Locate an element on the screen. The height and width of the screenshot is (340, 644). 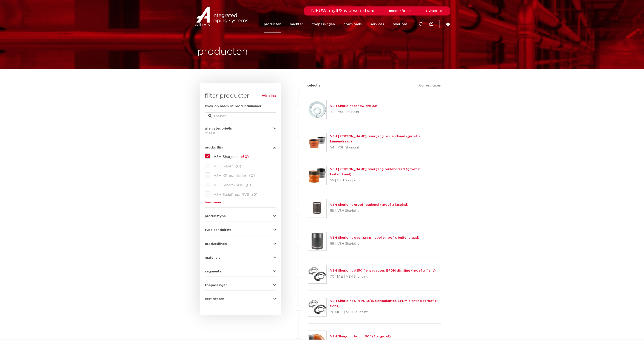
a: VSH Shurjoint DIN PN10/16 flensadapter, EPDM dichting (groef x flens) is located at coordinates (384, 303).